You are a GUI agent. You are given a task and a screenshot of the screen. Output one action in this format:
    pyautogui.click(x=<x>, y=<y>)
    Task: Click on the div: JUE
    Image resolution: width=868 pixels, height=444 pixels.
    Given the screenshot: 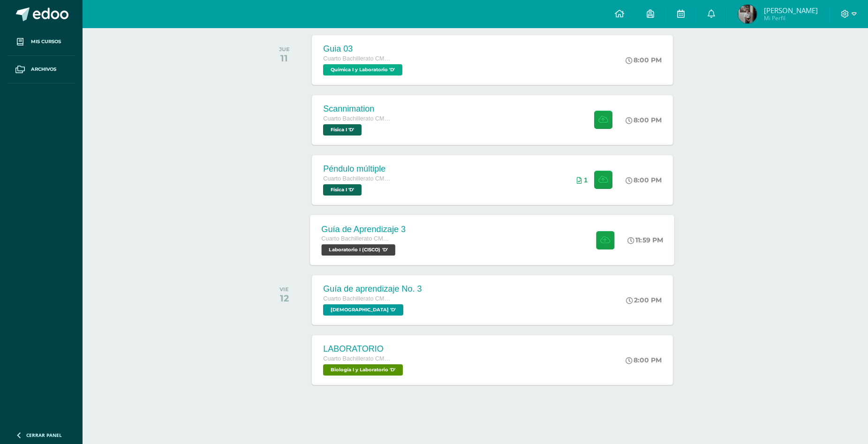 What is the action you would take?
    pyautogui.click(x=284, y=49)
    